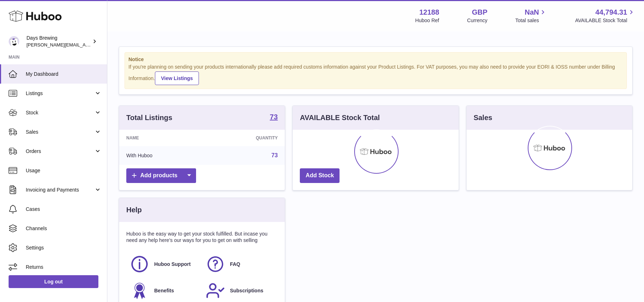 The width and height of the screenshot is (644, 302). What do you see at coordinates (429, 12) in the screenshot?
I see `strong: 12188` at bounding box center [429, 12].